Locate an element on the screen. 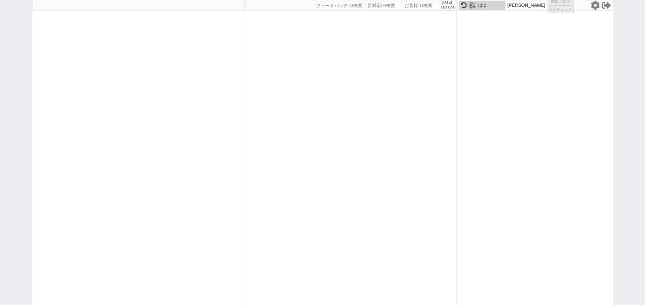 The width and height of the screenshot is (645, 305). span: 会話チェック is located at coordinates (561, 9).